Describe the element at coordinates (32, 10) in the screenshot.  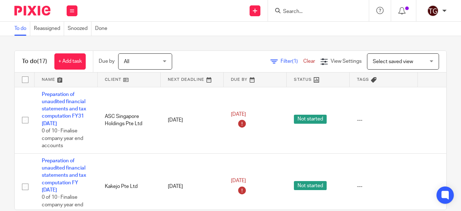
I see `img: Pixie` at that location.